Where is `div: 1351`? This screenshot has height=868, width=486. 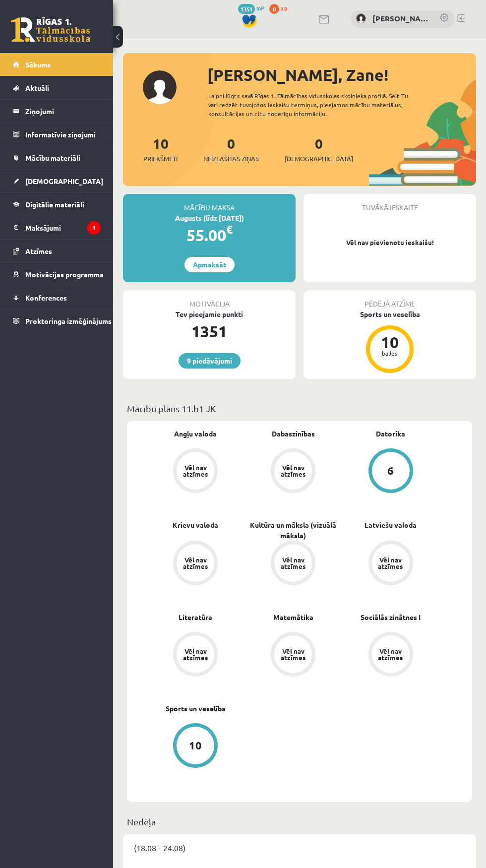 div: 1351 is located at coordinates (209, 331).